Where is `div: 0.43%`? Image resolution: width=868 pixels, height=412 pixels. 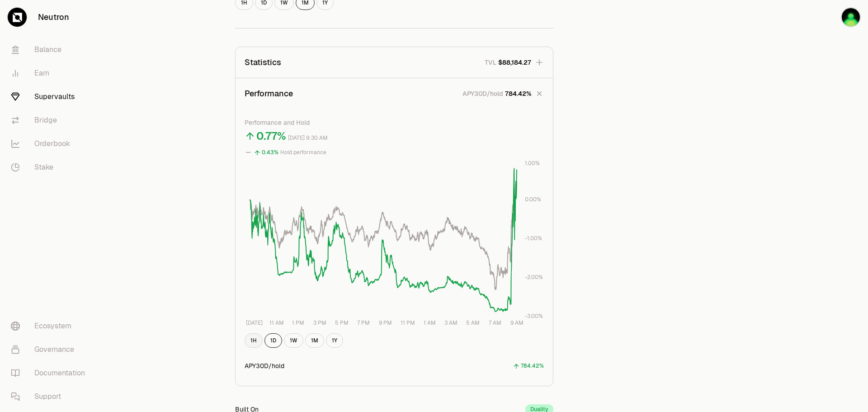
div: 0.43% is located at coordinates (270, 152).